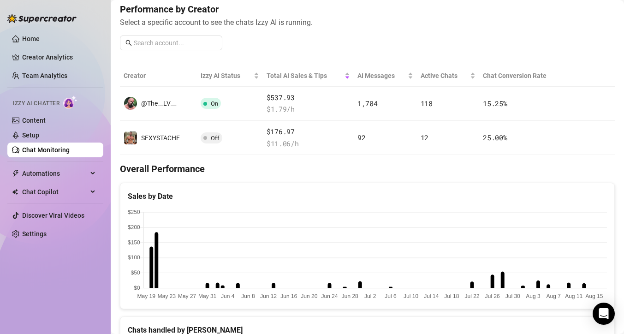  Describe the element at coordinates (308, 76) in the screenshot. I see `th: Total AI Sales & Tips` at that location.